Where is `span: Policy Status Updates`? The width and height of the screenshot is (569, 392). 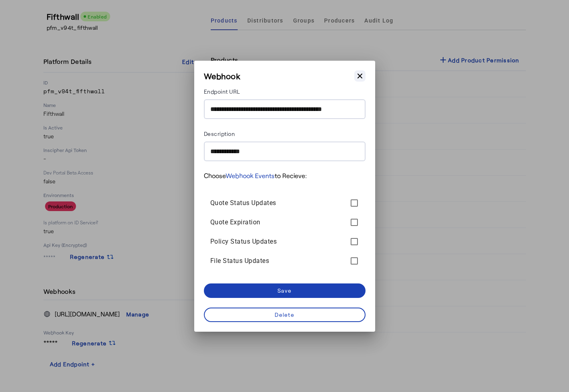 span: Policy Status Updates is located at coordinates (243, 241).